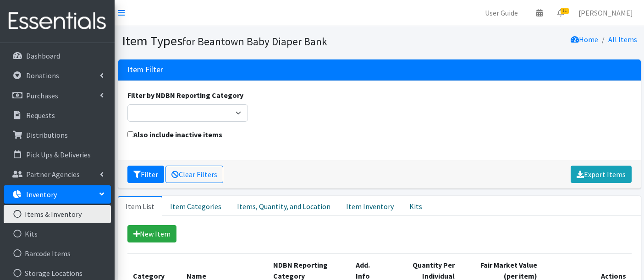 This screenshot has height=280, width=644. What do you see at coordinates (584, 39) in the screenshot?
I see `a: Home` at bounding box center [584, 39].